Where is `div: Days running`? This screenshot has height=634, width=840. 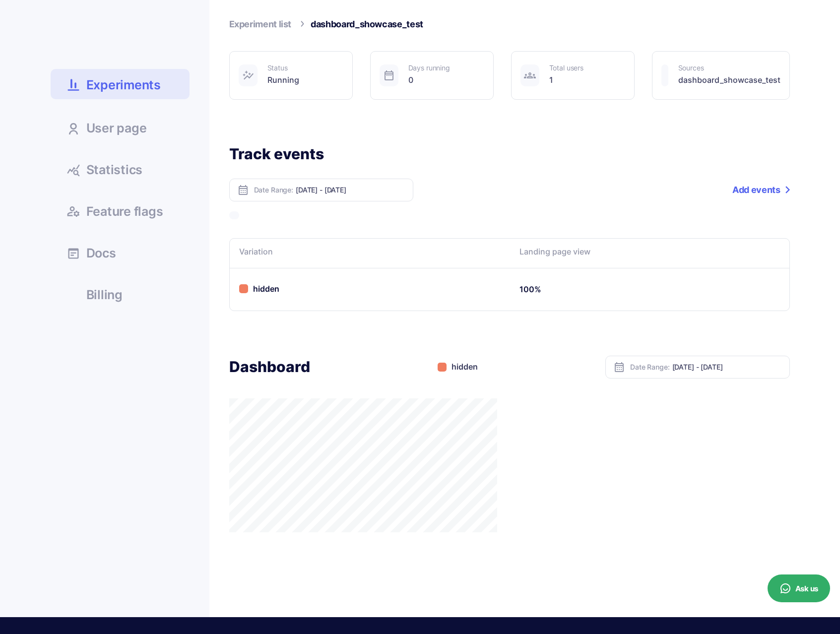
div: Days running is located at coordinates (430, 68).